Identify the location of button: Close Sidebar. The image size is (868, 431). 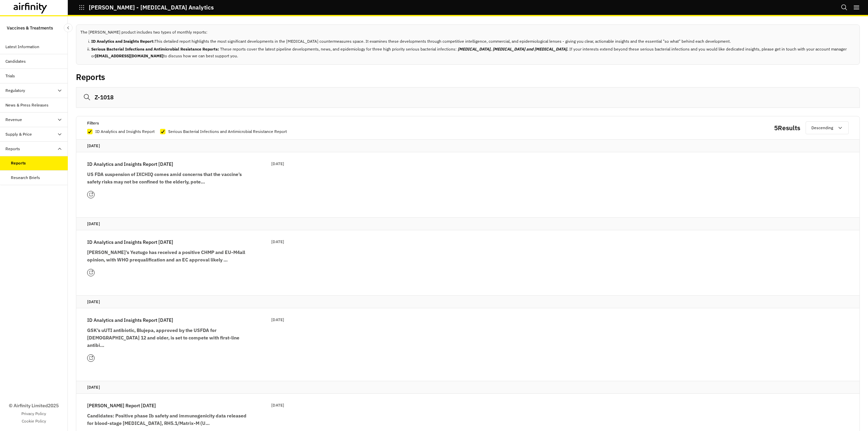
(68, 28).